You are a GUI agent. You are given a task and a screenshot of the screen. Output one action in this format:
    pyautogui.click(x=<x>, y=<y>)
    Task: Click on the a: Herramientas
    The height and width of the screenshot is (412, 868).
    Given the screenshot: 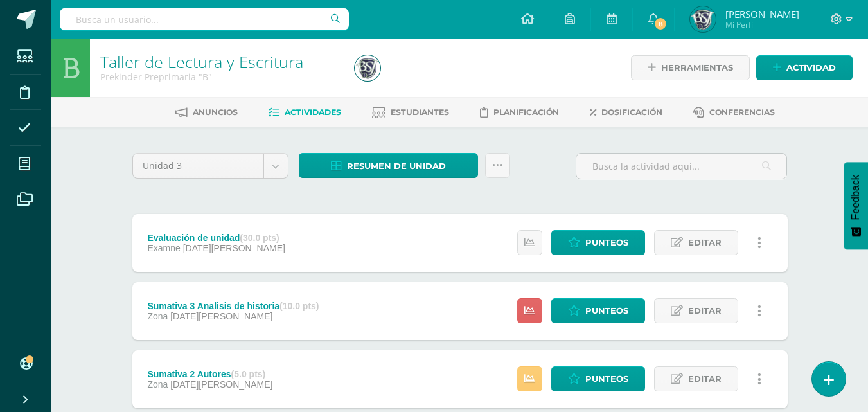 What is the action you would take?
    pyautogui.click(x=690, y=67)
    